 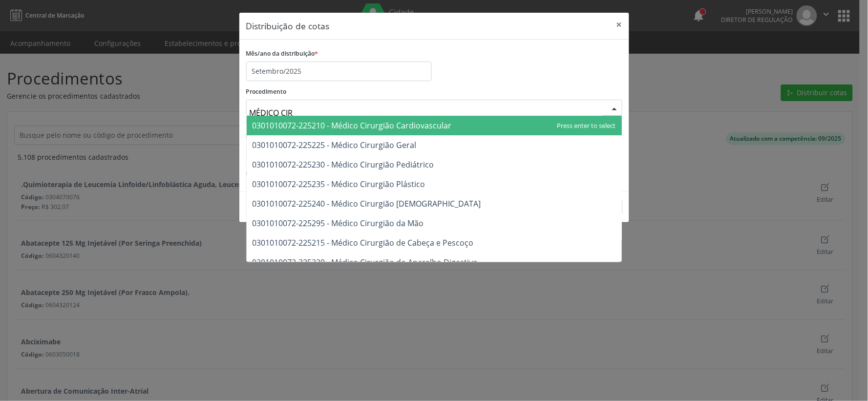 I want to click on span: 0301010072-225225 - Médico Cirurgião Geral, so click(x=334, y=145).